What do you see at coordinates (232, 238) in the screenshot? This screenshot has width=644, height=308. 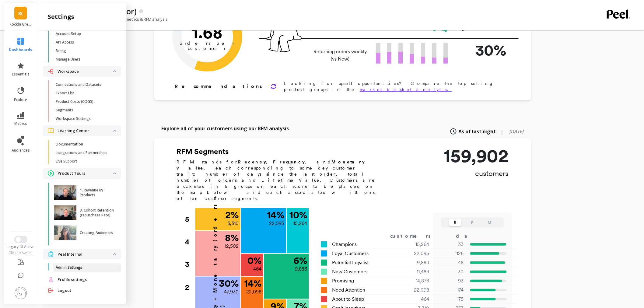 I see `p: 8 %` at bounding box center [232, 238].